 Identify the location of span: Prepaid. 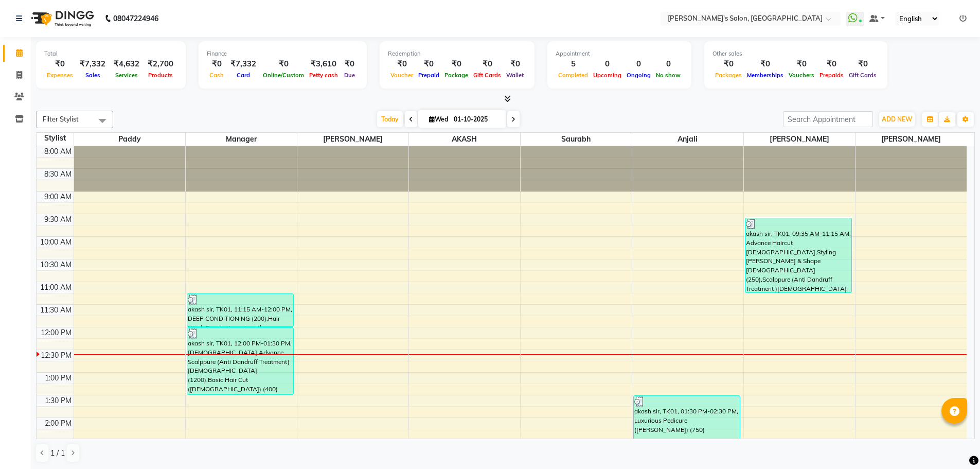
(429, 75).